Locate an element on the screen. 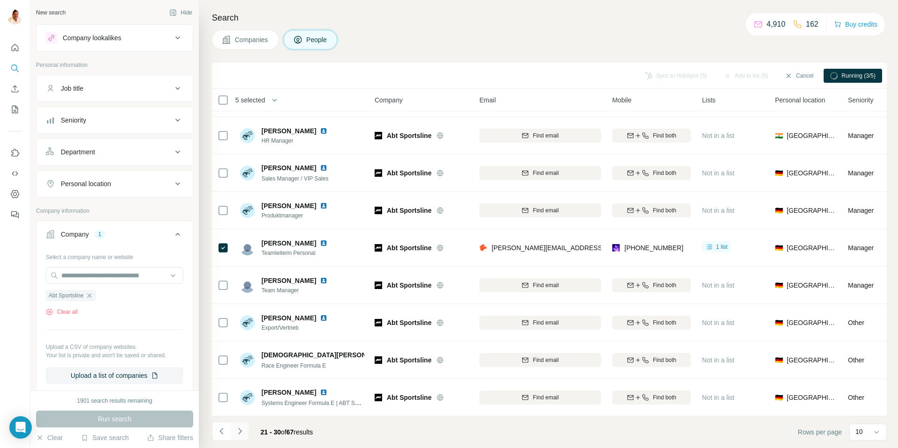  span: 67 is located at coordinates (290, 432).